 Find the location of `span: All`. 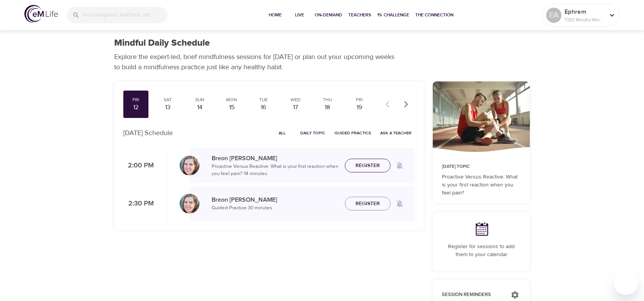

span: All is located at coordinates (282, 133).